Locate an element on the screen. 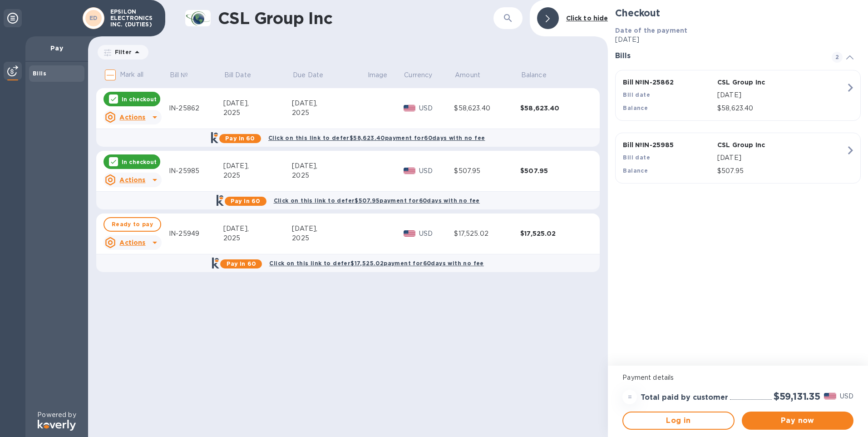 This screenshot has height=437, width=868. div: IN-25949 is located at coordinates (196, 233).